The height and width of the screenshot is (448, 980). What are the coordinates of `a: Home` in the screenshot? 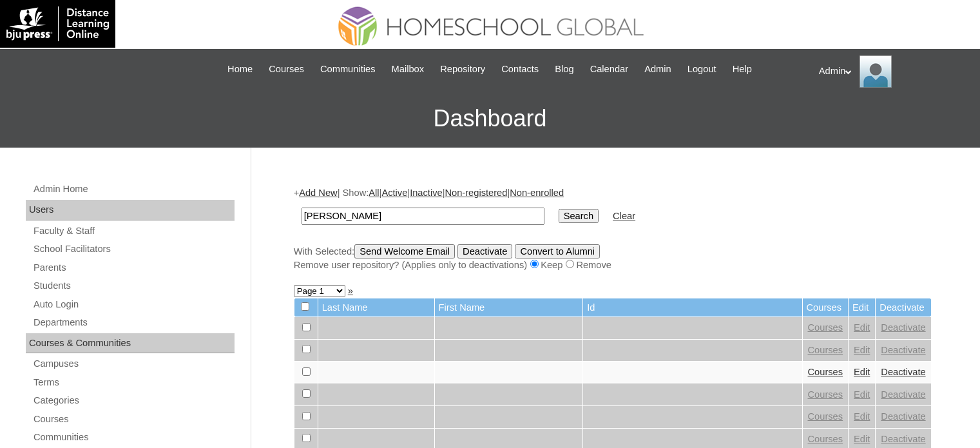 It's located at (239, 69).